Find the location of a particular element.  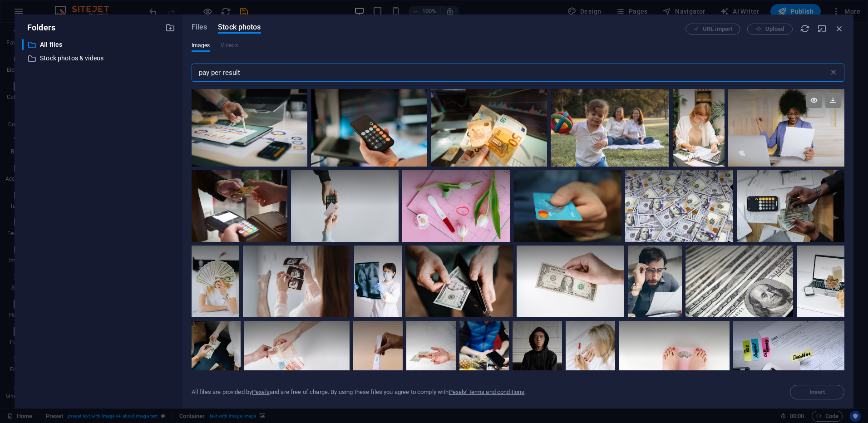

a: Pexels’ terms and conditions is located at coordinates (486, 392).